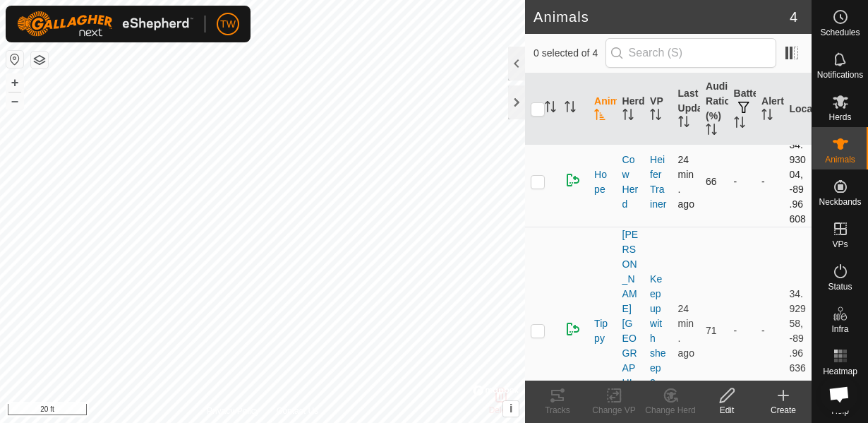 Image resolution: width=868 pixels, height=423 pixels. I want to click on h2: Animals, so click(661, 17).